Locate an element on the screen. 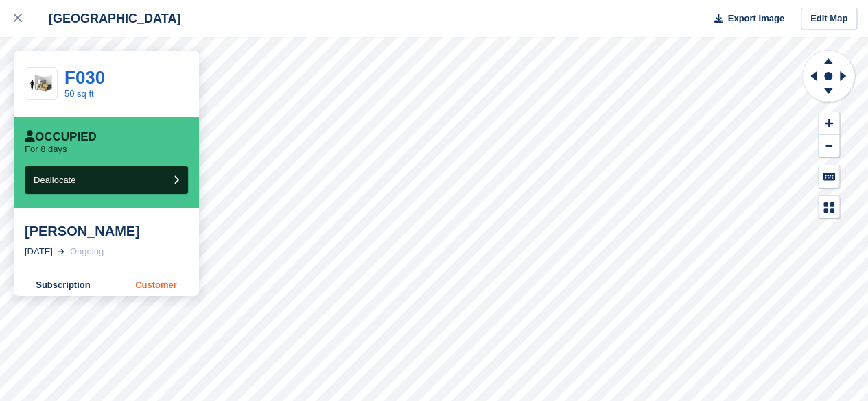 This screenshot has height=401, width=868. a: Edit Map is located at coordinates (829, 19).